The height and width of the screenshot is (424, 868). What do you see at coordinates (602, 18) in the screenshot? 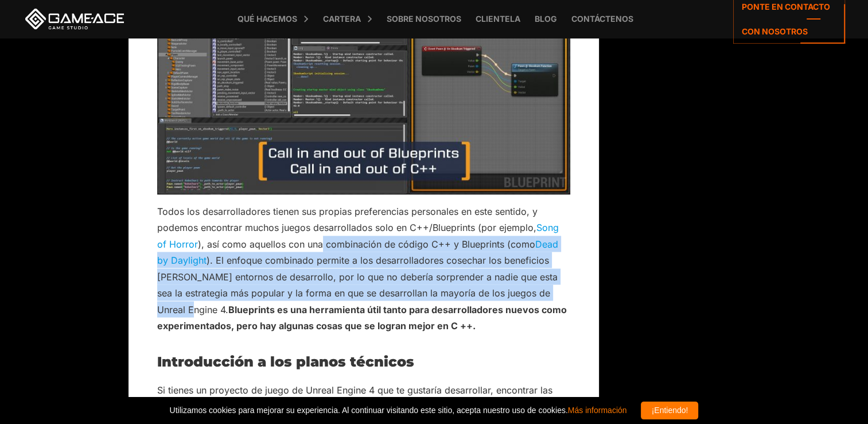
I see `font: Contáctenos` at bounding box center [602, 18].